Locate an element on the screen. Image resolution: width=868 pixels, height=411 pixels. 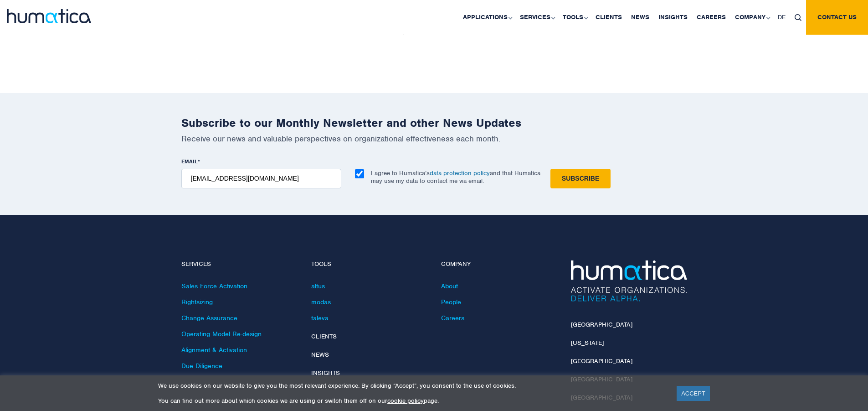
a: altus is located at coordinates (318, 286).